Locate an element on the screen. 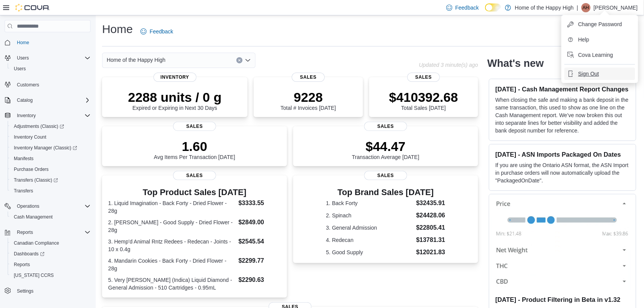 The height and width of the screenshot is (308, 644). button: Open list of options is located at coordinates (248, 60).